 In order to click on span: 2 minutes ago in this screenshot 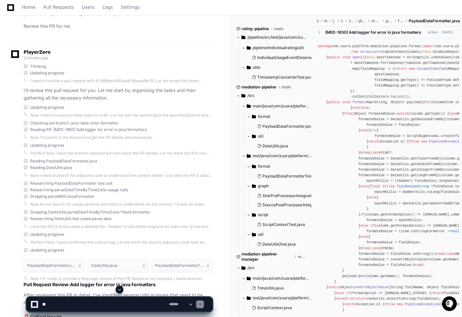, I will do `click(36, 58)`.